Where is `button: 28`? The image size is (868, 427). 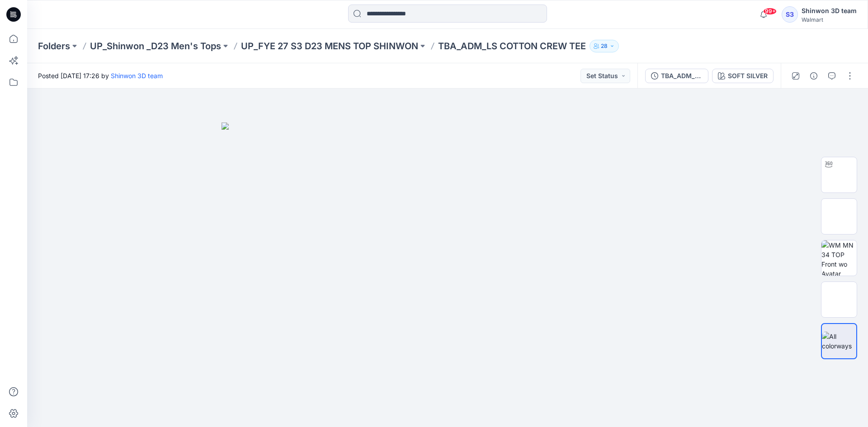
button: 28 is located at coordinates (604, 46).